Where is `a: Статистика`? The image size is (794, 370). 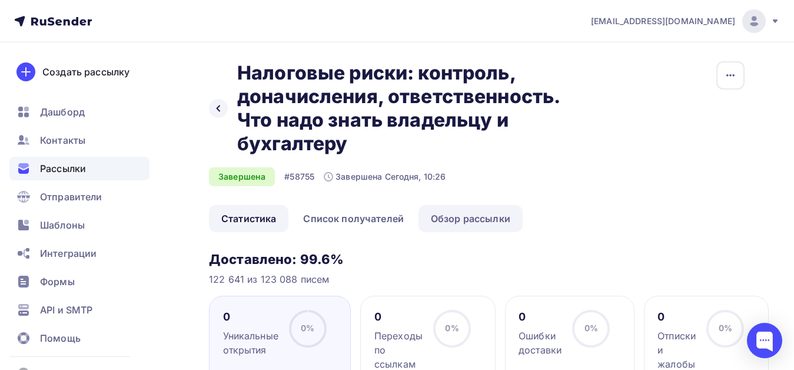 a: Статистика is located at coordinates (249, 218).